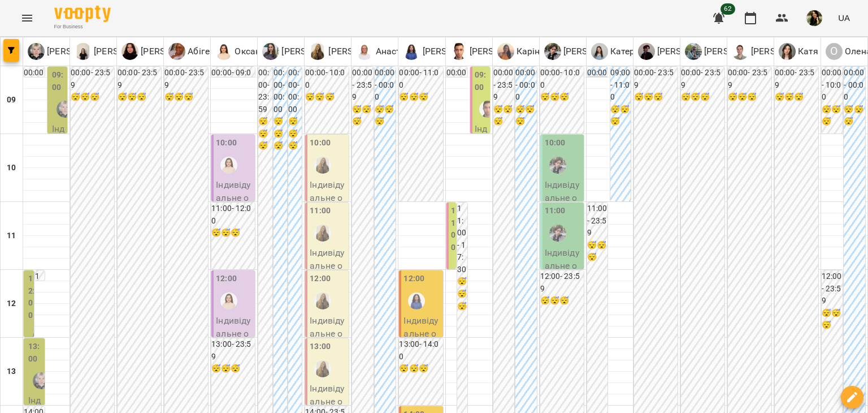  What do you see at coordinates (11, 236) in the screenshot?
I see `h6: 11` at bounding box center [11, 236].